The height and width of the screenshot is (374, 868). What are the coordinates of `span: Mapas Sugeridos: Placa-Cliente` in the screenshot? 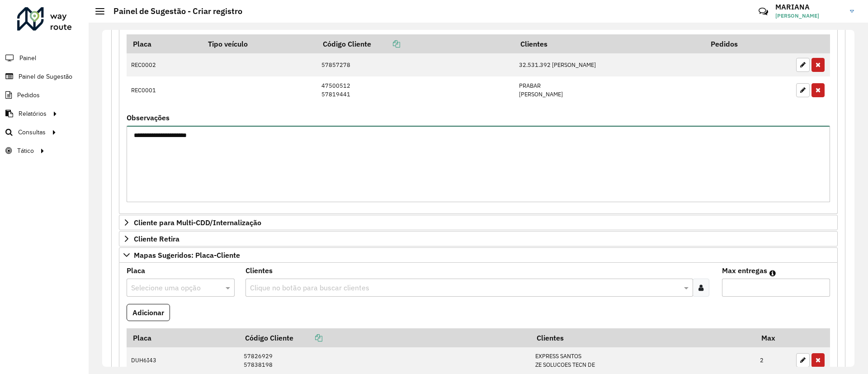 It's located at (187, 255).